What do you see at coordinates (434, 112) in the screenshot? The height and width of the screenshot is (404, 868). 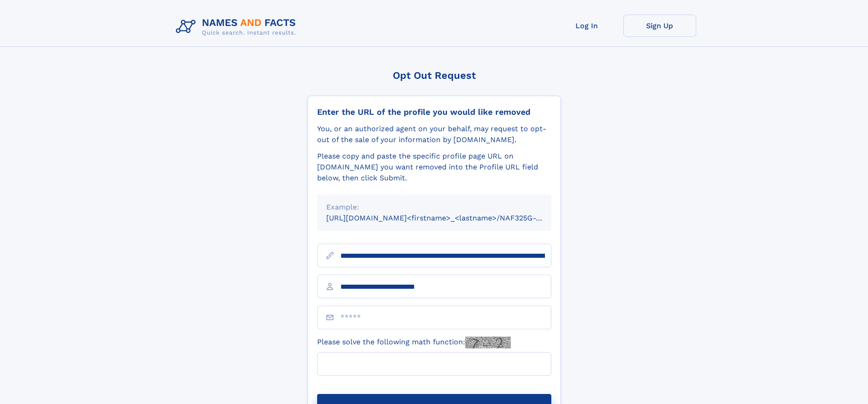 I see `div: Enter the URL of the profile you would like removed` at bounding box center [434, 112].